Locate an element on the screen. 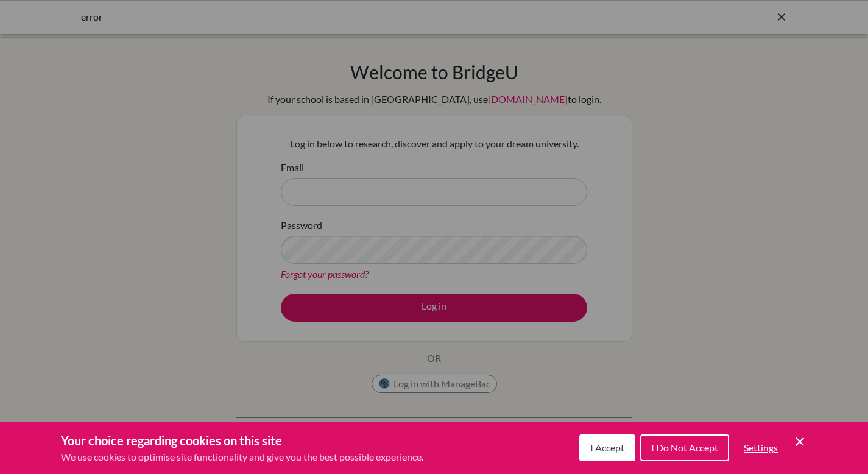 The height and width of the screenshot is (474, 868). span: I Do Not Accept is located at coordinates (685, 447).